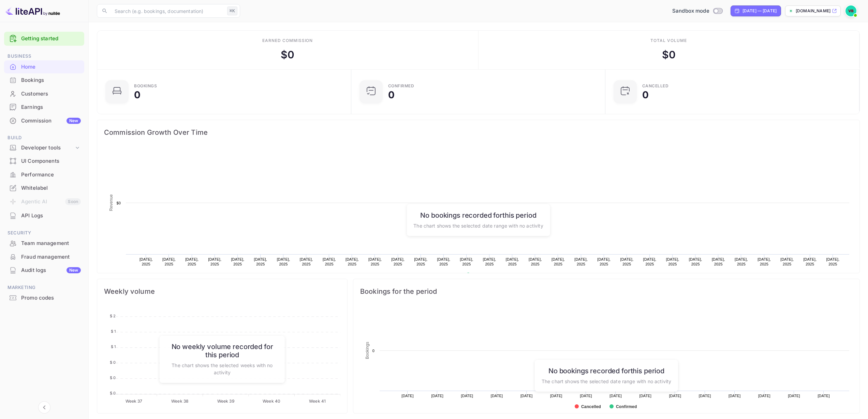 The height and width of the screenshot is (419, 868). Describe the element at coordinates (44, 188) in the screenshot. I see `a: Whitelabel` at that location.